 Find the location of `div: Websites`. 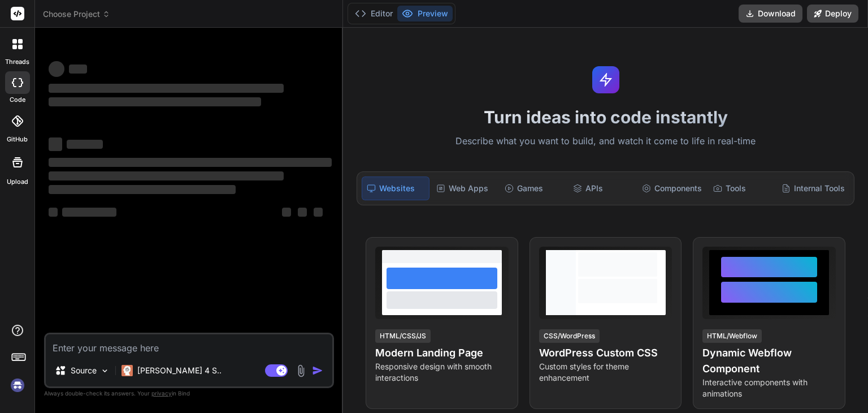

div: Websites is located at coordinates (395, 189).